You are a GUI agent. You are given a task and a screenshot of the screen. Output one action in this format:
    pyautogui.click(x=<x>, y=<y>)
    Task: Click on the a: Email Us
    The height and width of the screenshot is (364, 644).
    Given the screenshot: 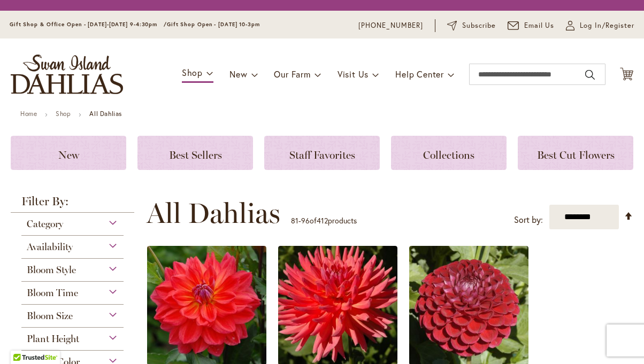 What is the action you would take?
    pyautogui.click(x=531, y=26)
    